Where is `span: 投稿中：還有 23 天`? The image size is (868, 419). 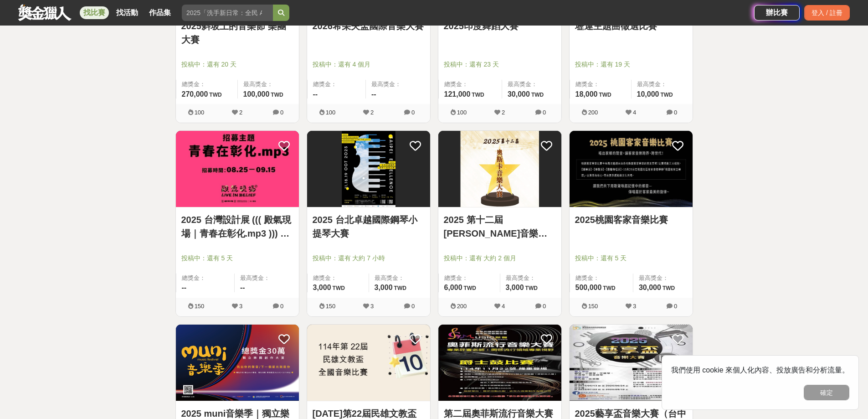 span: 投稿中：還有 23 天 is located at coordinates (499, 64).